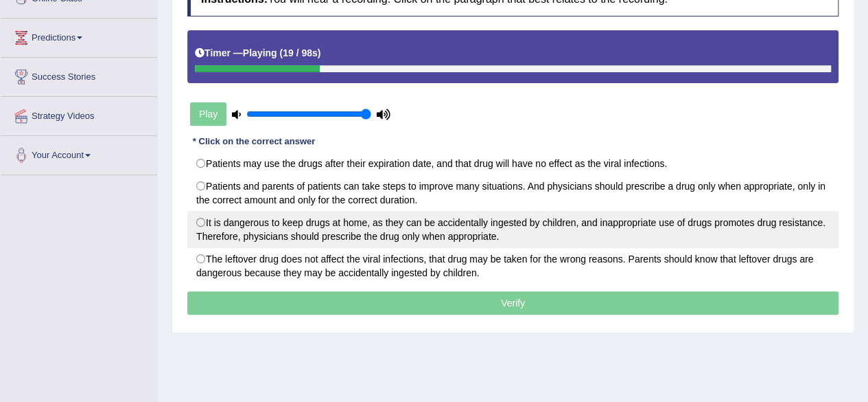 Image resolution: width=868 pixels, height=402 pixels. I want to click on h5: Timer —, so click(257, 53).